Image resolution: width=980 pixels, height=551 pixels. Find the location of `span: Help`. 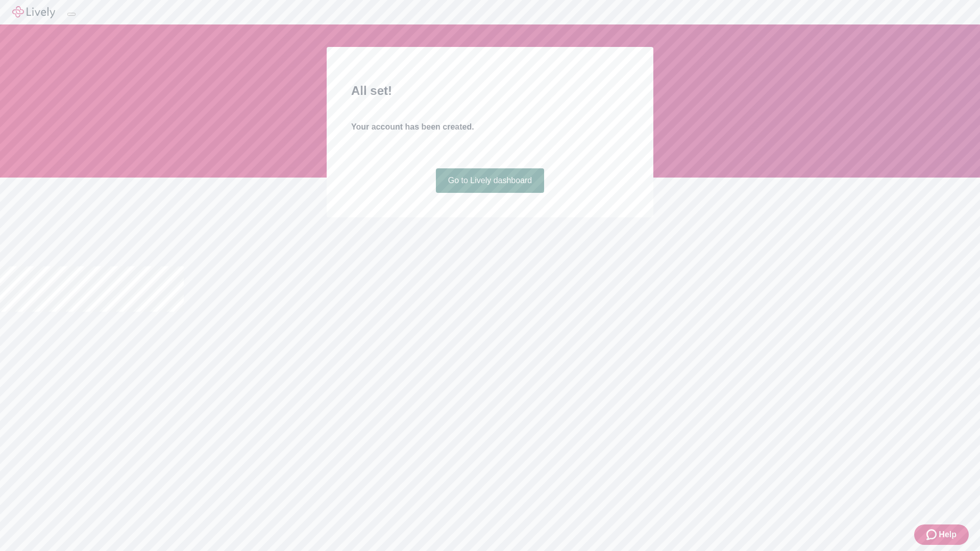

span: Help is located at coordinates (947, 535).